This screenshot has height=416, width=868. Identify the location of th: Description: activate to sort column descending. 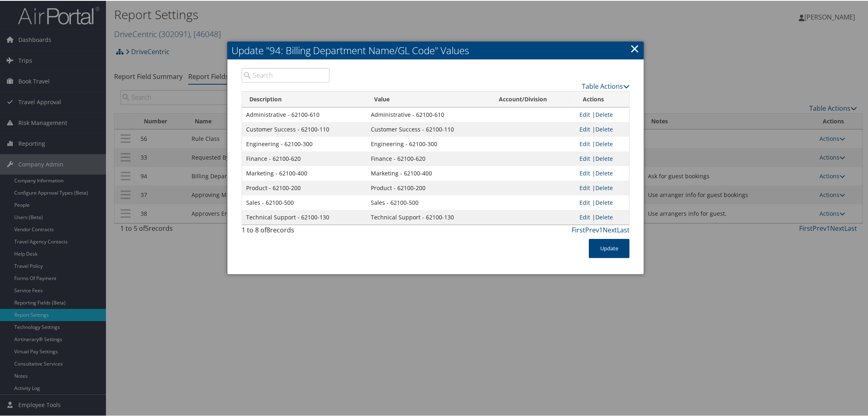
(304, 98).